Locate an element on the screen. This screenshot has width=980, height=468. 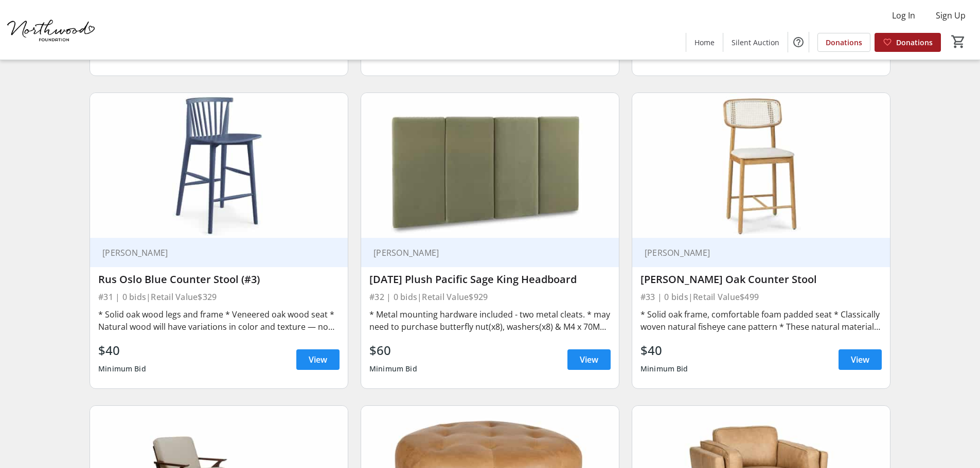
span: Home is located at coordinates (704, 42).